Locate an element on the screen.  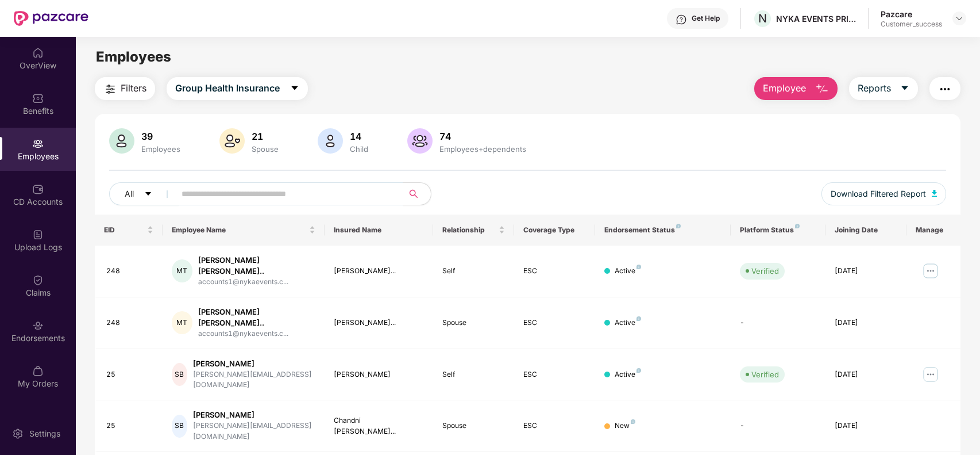
div: 14 is located at coordinates (359, 136).